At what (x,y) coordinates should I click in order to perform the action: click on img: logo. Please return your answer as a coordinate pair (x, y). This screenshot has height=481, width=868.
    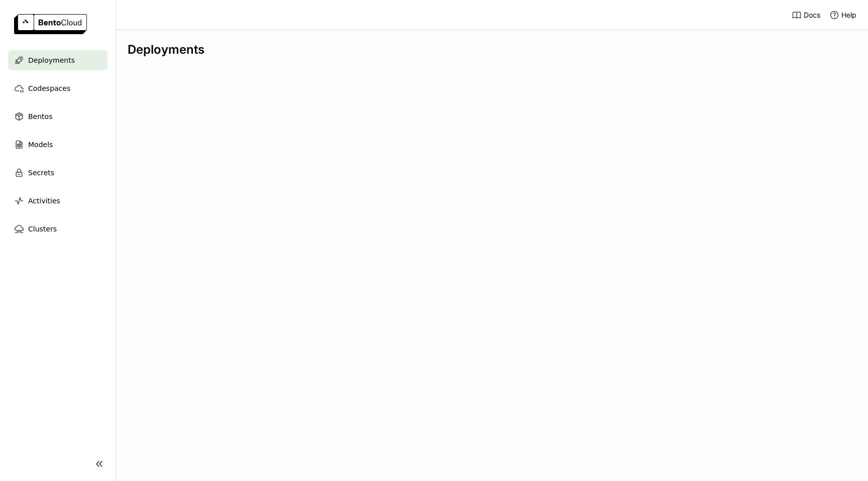
    Looking at the image, I should click on (50, 24).